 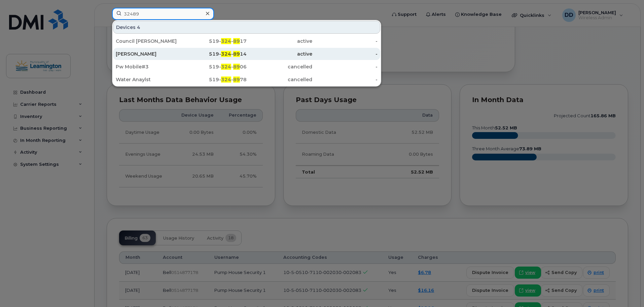 What do you see at coordinates (246, 67) in the screenshot?
I see `a: Pw Mobile#3519-324-8906cancelled-` at bounding box center [246, 67].